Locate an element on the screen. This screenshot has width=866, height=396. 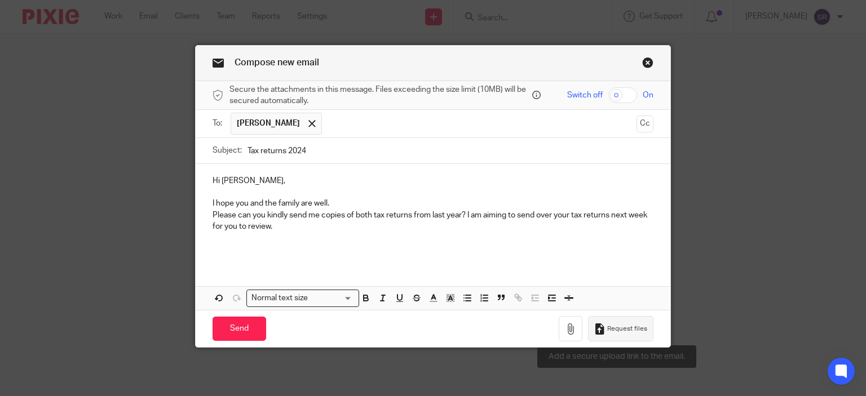
input: Send is located at coordinates (239, 329).